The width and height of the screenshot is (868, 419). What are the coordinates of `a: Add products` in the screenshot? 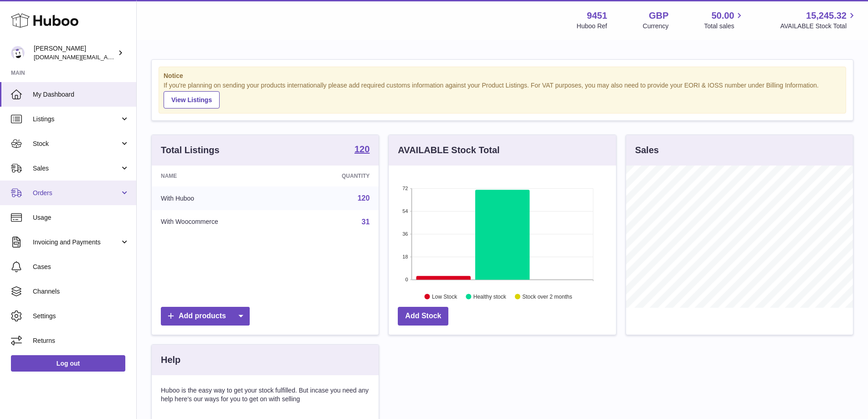 It's located at (205, 316).